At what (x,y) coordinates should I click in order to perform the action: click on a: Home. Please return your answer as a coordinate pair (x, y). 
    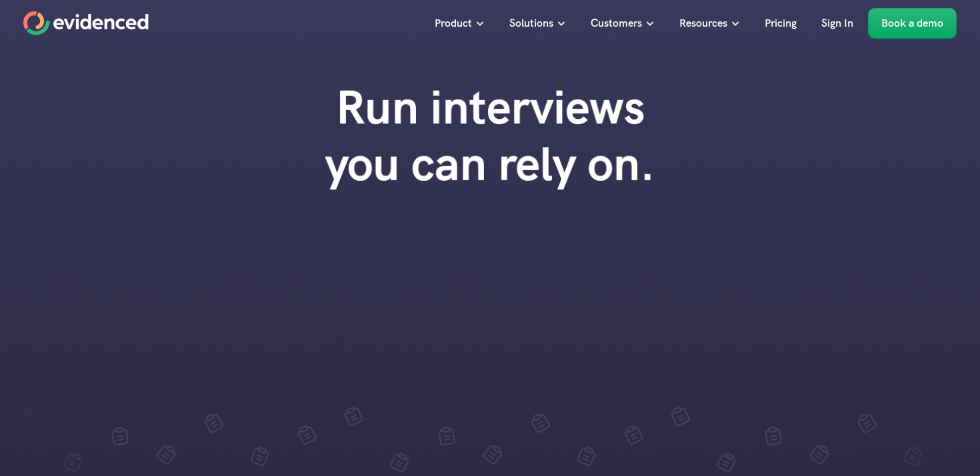
    Looking at the image, I should click on (86, 24).